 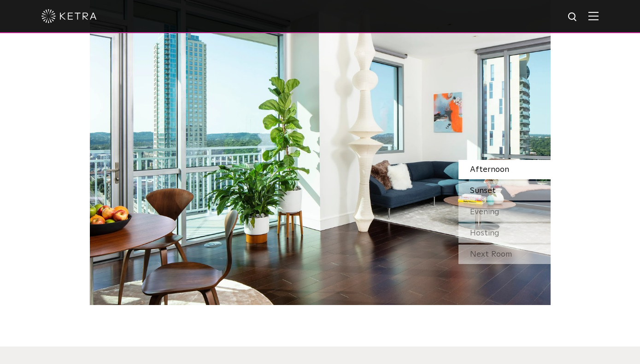 I want to click on img: search icon, so click(x=573, y=17).